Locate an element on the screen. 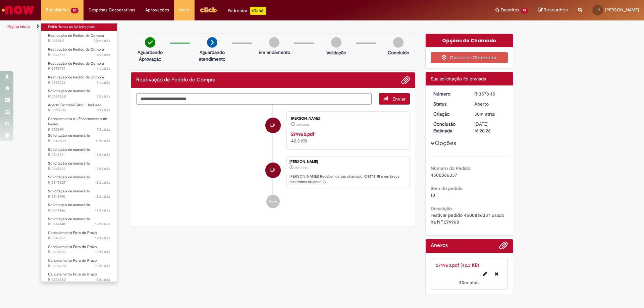  h2: Reativação de Pedido de Compra Histórico de tíquete is located at coordinates (176, 80).